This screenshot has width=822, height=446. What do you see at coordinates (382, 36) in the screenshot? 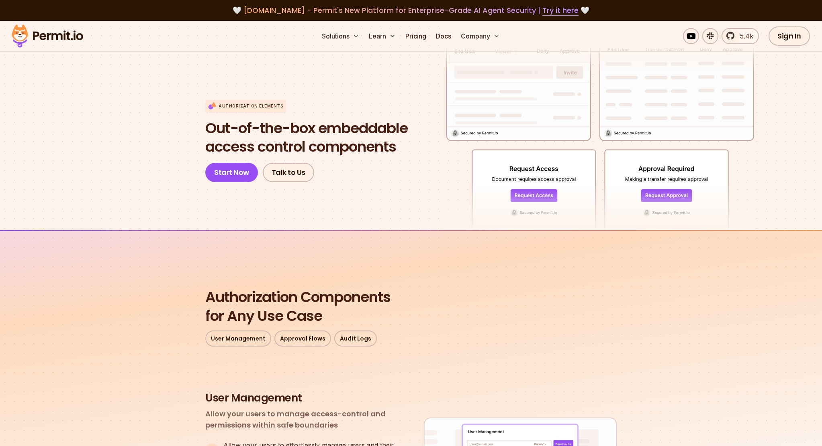
I see `button: Learn` at bounding box center [382, 36].